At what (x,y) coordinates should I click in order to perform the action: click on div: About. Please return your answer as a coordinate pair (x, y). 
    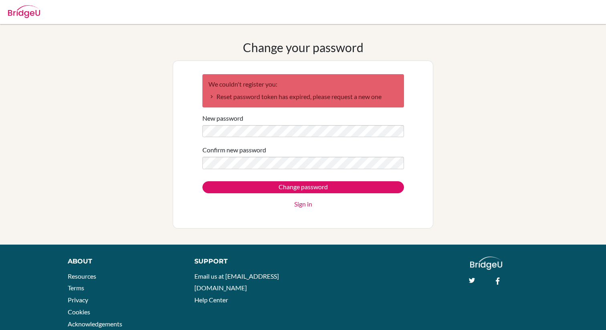
    Looking at the image, I should click on (122, 262).